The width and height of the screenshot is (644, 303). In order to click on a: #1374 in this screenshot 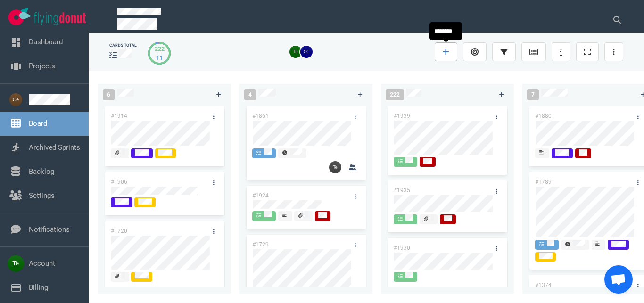, I will do `click(543, 285)`.